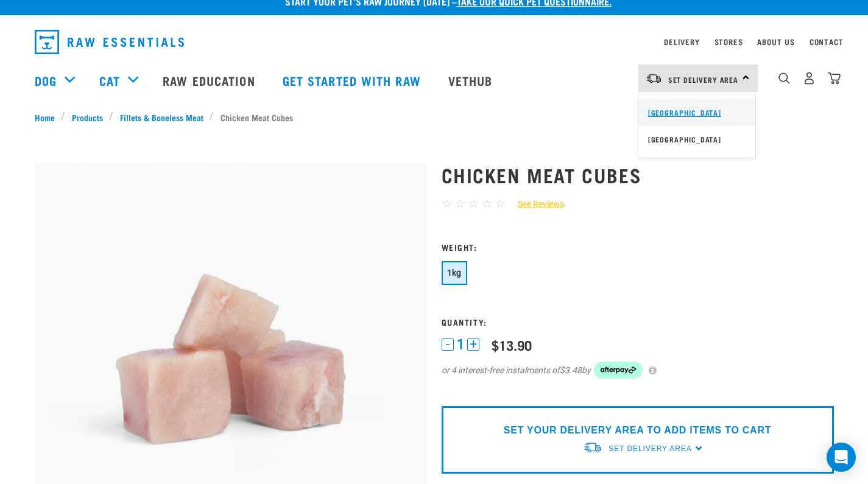 This screenshot has width=868, height=484. I want to click on a: Stores, so click(728, 42).